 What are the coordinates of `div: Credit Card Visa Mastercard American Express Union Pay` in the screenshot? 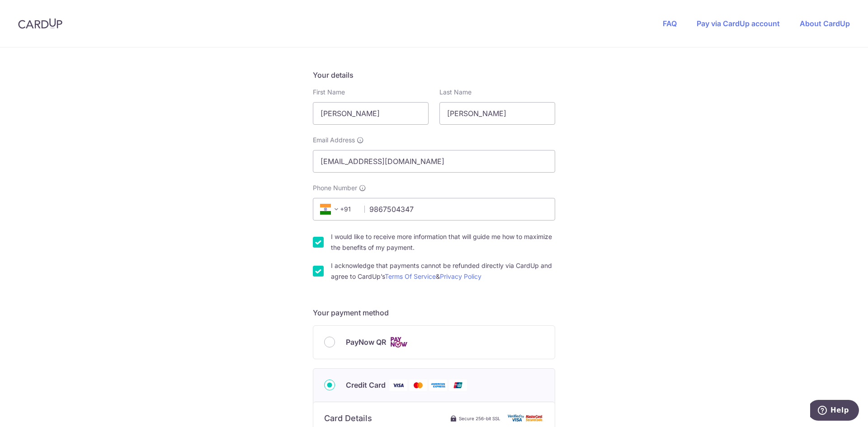 It's located at (434, 385).